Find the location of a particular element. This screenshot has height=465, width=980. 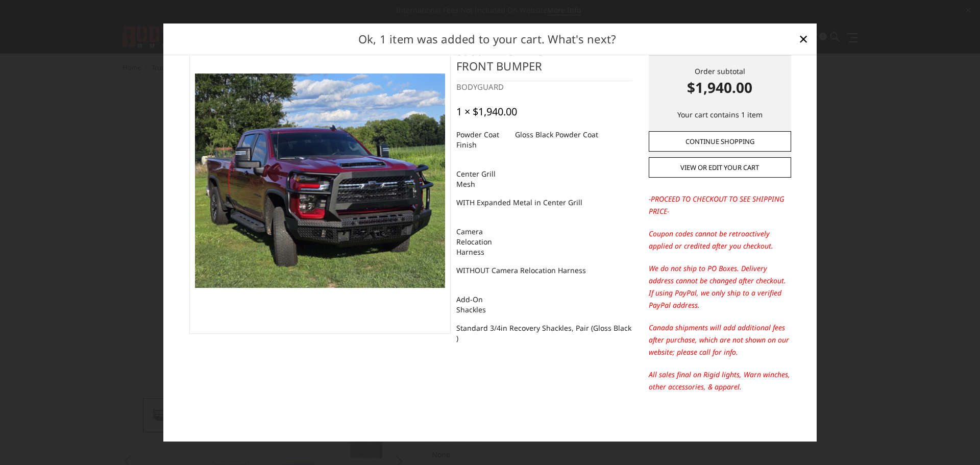

dd: WITHOUT Camera Relocation Harness is located at coordinates (521, 271).